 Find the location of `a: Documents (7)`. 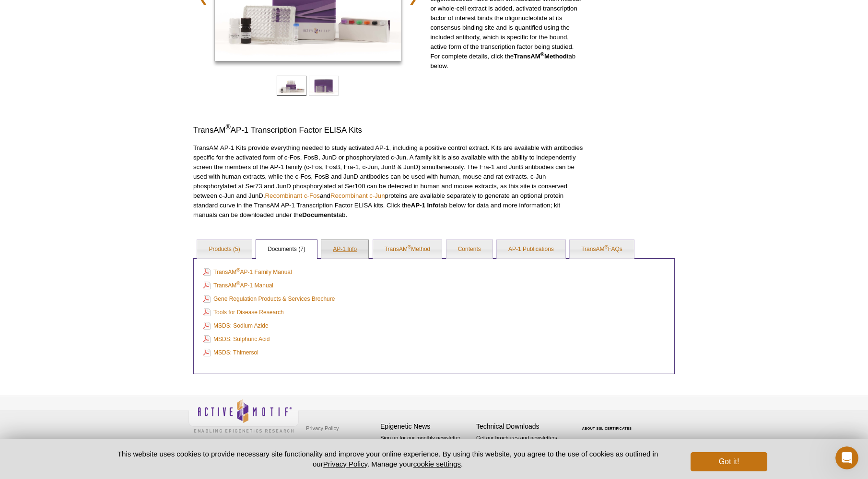

a: Documents (7) is located at coordinates (286, 250).